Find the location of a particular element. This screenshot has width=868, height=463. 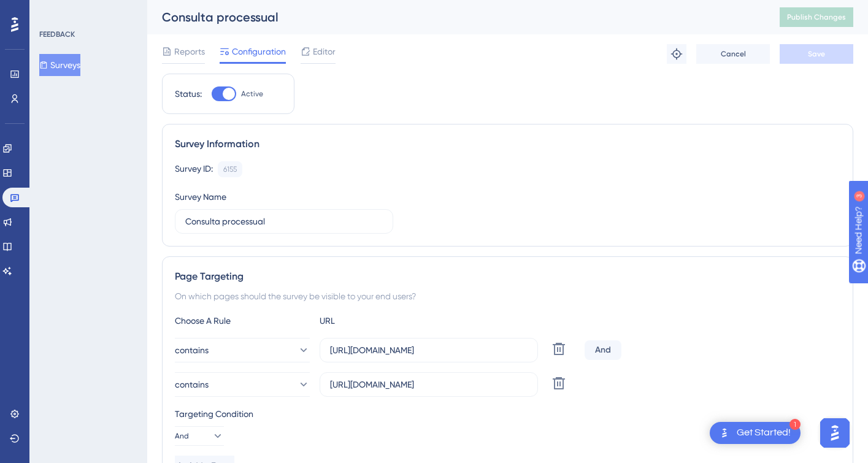

div: Get Started! is located at coordinates (763, 433).